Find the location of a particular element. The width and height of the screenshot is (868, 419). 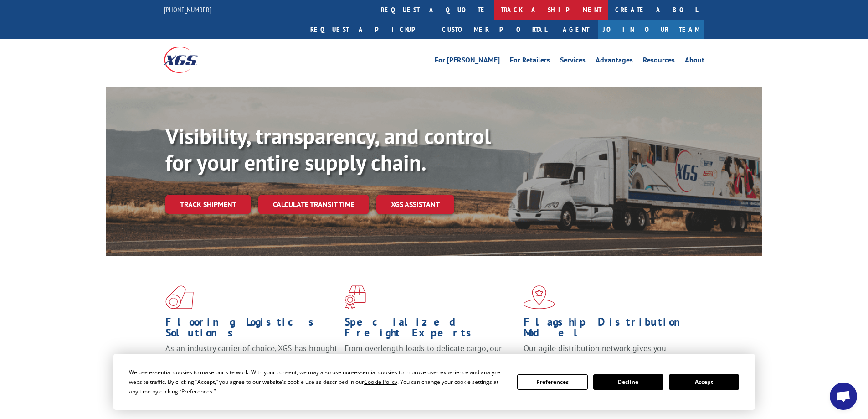

a: Calculate transit time is located at coordinates (313, 204).